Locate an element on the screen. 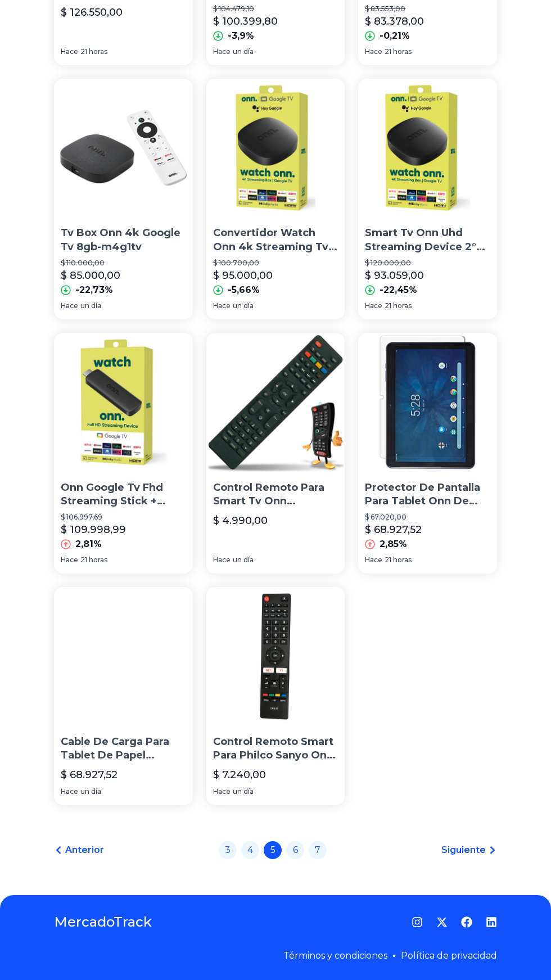 The width and height of the screenshot is (551, 980). p: $ 104.479,10 is located at coordinates (276, 9).